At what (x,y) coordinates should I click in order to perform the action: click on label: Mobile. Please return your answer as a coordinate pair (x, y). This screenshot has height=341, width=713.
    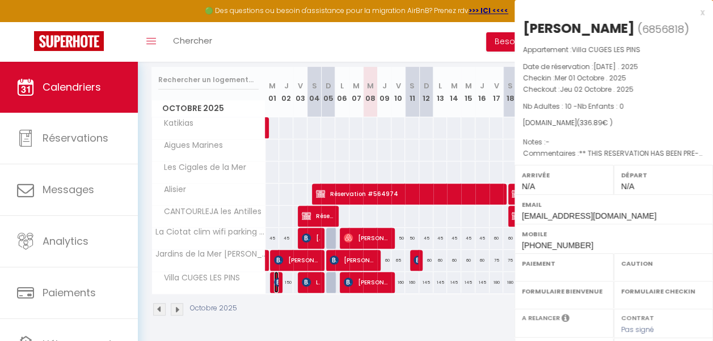
    Looking at the image, I should click on (614, 234).